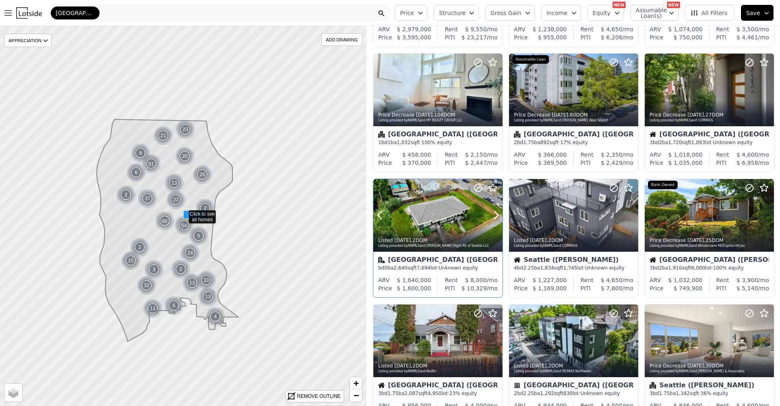 This screenshot has height=406, width=780. What do you see at coordinates (438, 394) in the screenshot?
I see `div: 3 bd 1.75 ba sqft lot · 23% equity` at bounding box center [438, 394].